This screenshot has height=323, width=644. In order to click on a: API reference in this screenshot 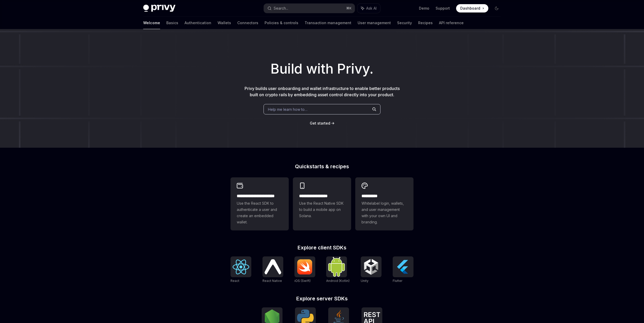, I will do `click(451, 23)`.